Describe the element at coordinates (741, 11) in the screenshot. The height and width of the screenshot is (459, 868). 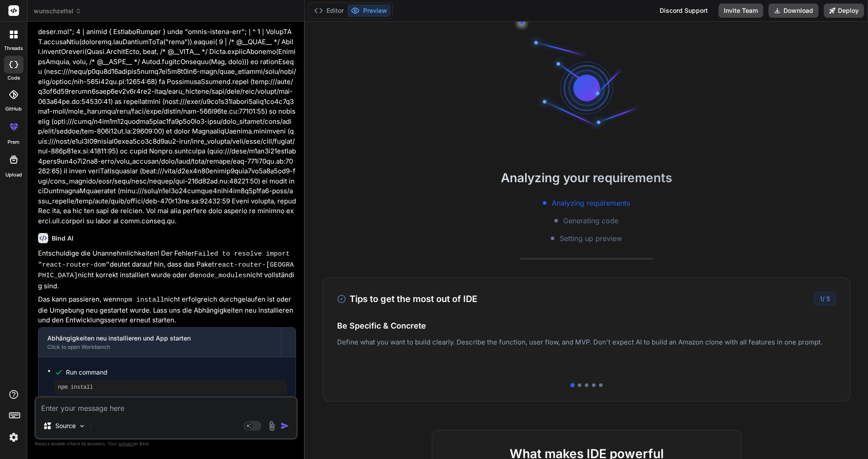
I see `button: Invite Team` at that location.